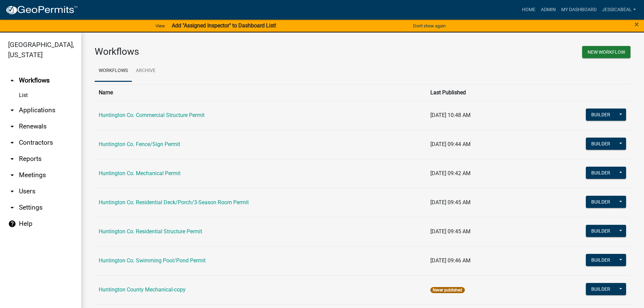  What do you see at coordinates (429, 25) in the screenshot?
I see `button: Don't show again` at bounding box center [429, 25].